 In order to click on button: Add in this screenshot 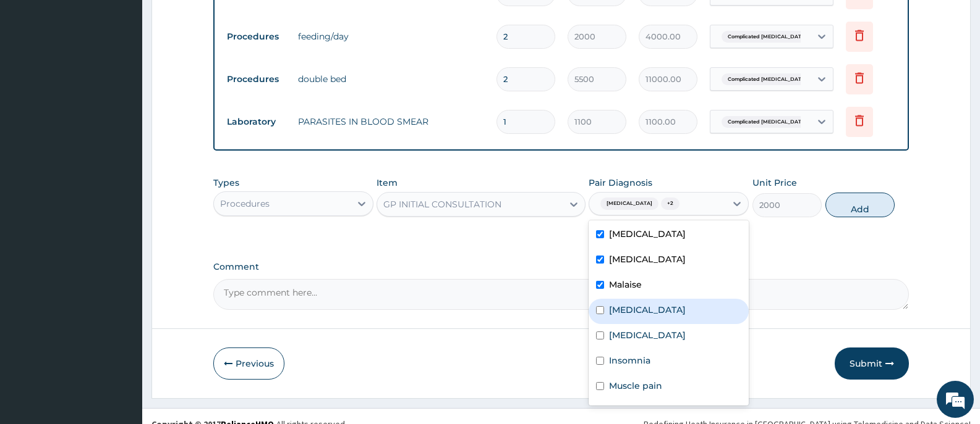, I will do `click(860, 205)`.